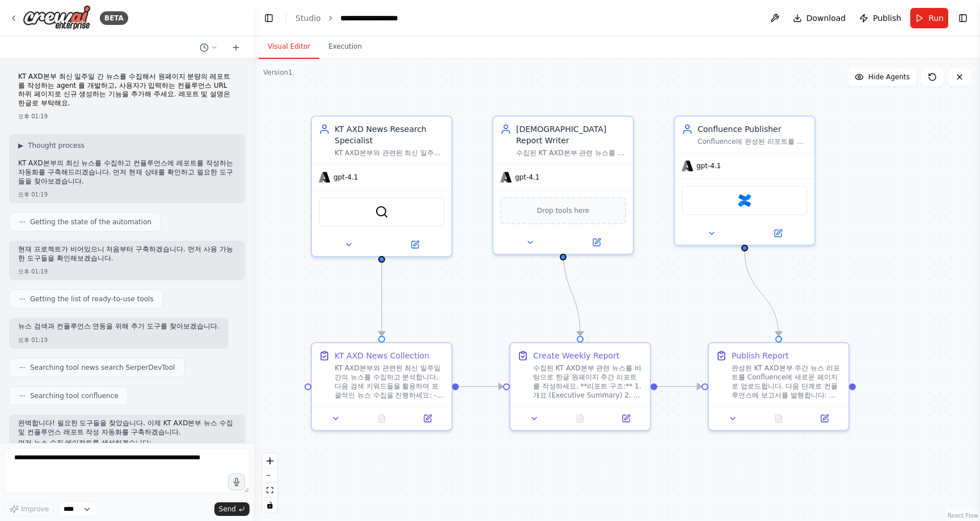  I want to click on button: Execution, so click(345, 47).